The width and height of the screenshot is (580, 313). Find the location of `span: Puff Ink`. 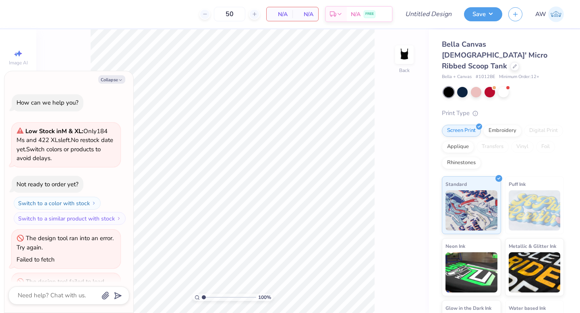

span: Puff Ink is located at coordinates (517, 184).